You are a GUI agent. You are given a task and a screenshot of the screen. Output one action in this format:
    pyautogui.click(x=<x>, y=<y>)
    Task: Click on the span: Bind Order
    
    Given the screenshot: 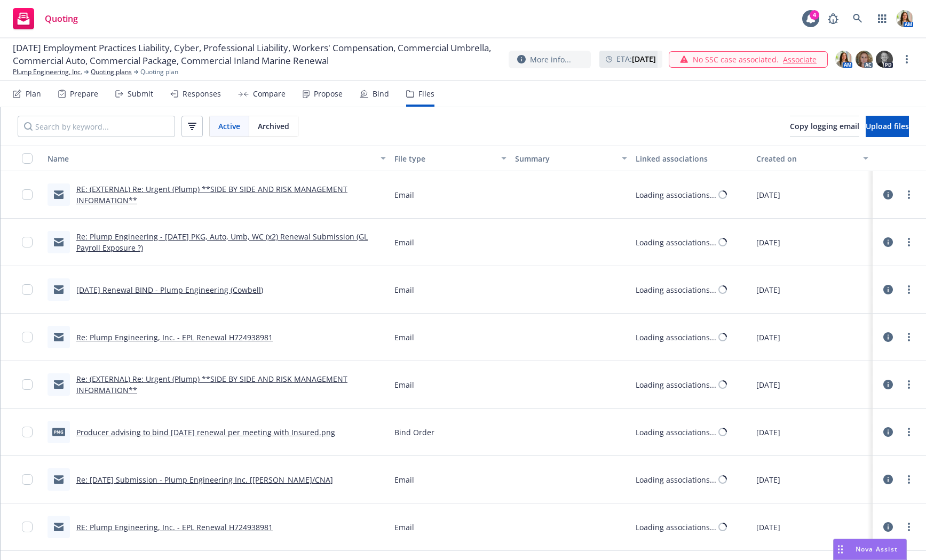 What is the action you would take?
    pyautogui.click(x=414, y=432)
    